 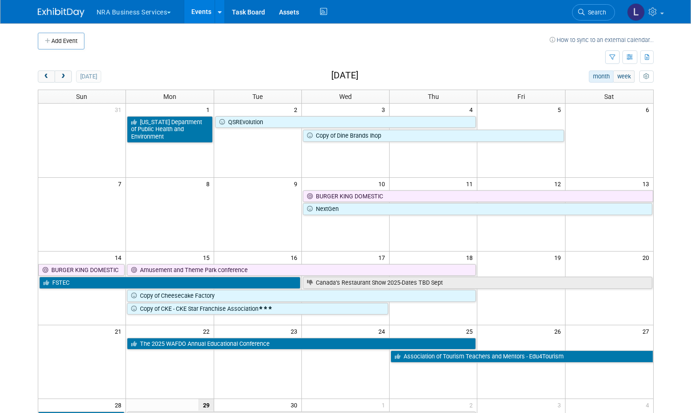 I want to click on span: 21, so click(x=119, y=331).